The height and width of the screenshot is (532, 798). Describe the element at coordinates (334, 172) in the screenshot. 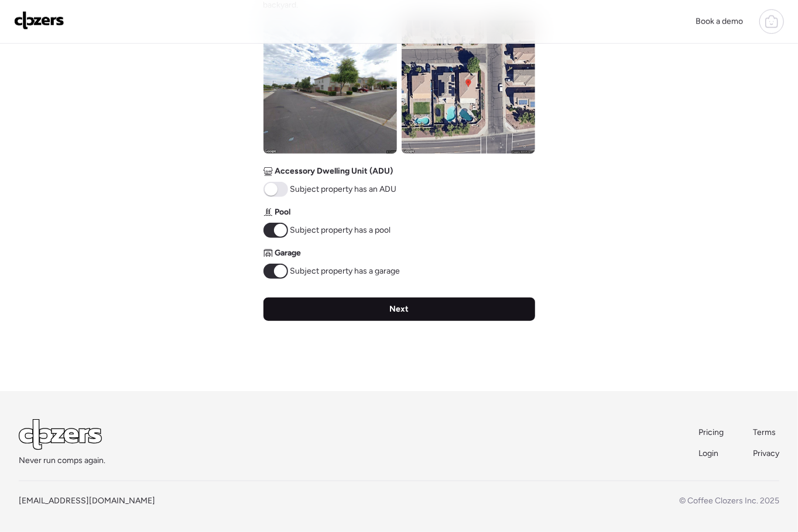

I see `span: Accessory Dwelling Unit (ADU)` at that location.